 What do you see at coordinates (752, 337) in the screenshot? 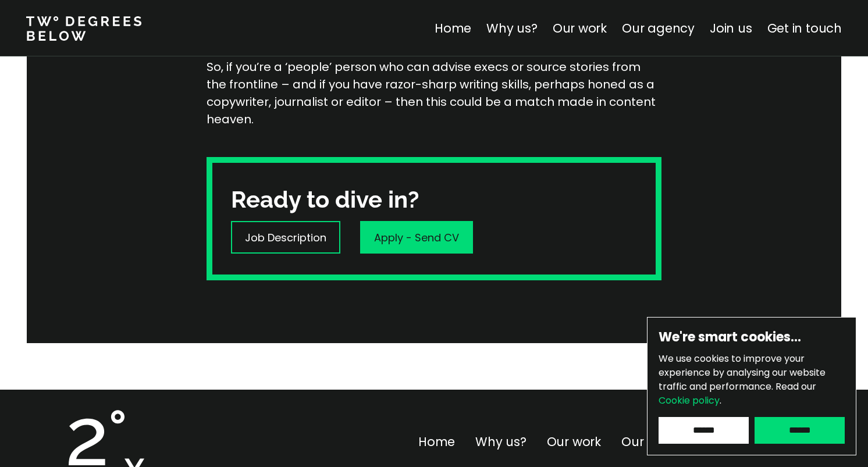
I see `h6: We're smart cookies…` at bounding box center [752, 337].